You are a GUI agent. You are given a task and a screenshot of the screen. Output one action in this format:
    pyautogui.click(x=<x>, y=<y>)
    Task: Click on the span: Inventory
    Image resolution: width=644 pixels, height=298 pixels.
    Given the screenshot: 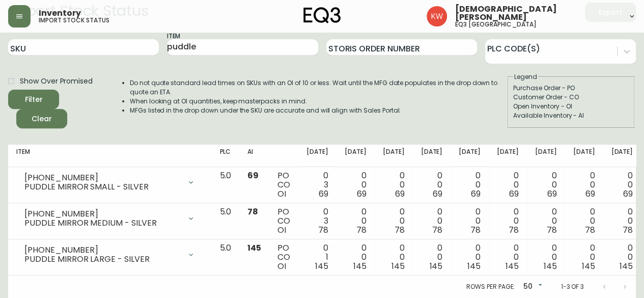 What is the action you would take?
    pyautogui.click(x=60, y=13)
    